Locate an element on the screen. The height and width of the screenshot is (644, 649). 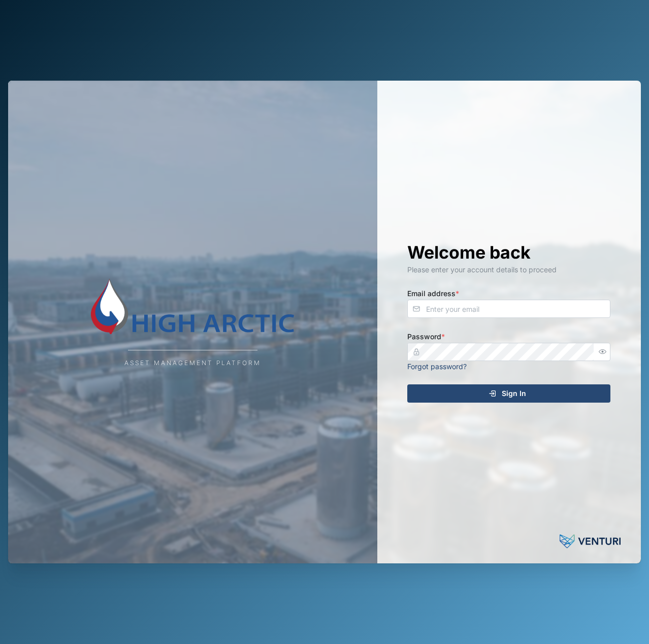
span: Sign In is located at coordinates (514, 394).